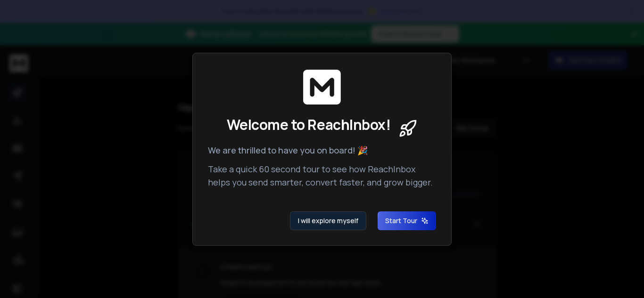 The width and height of the screenshot is (644, 298). I want to click on span: Welcome to ReachInbox!, so click(308, 125).